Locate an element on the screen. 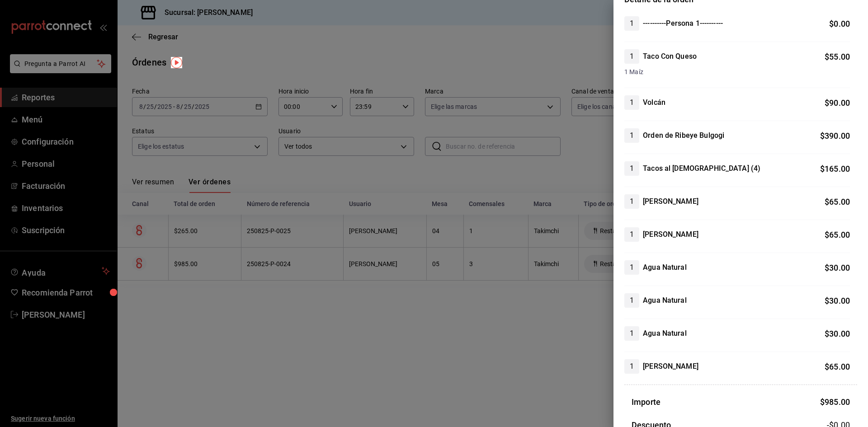 The width and height of the screenshot is (868, 427). span: $ 55.00 is located at coordinates (837, 57).